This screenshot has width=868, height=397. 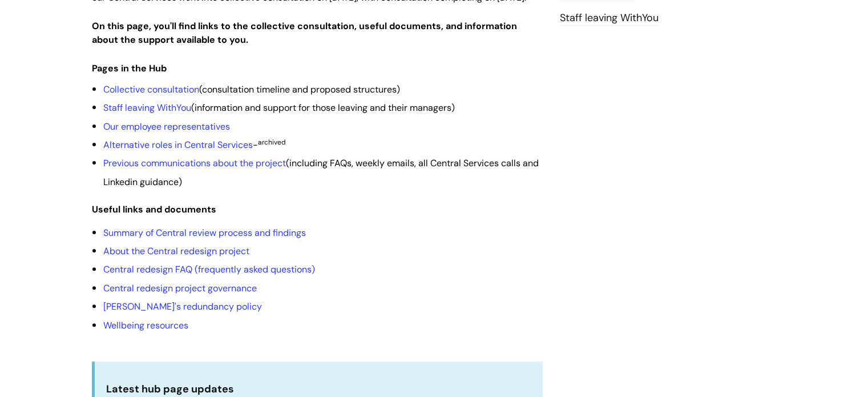 I want to click on strong: On this page, you'll find links to the collective consultation, useful documents, and information..., so click(x=304, y=33).